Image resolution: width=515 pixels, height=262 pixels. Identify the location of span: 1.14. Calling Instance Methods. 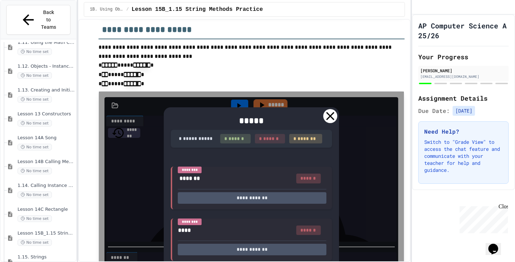
(46, 186).